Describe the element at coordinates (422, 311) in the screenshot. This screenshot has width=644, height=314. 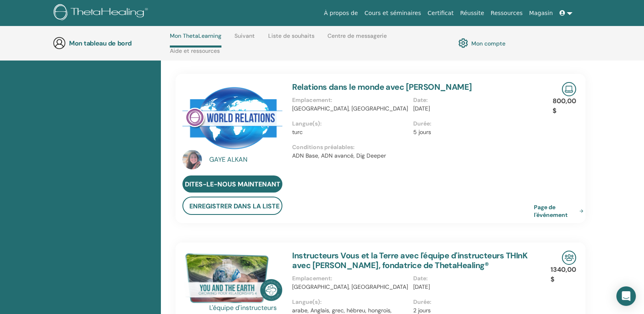
I see `font: 2 jours` at that location.